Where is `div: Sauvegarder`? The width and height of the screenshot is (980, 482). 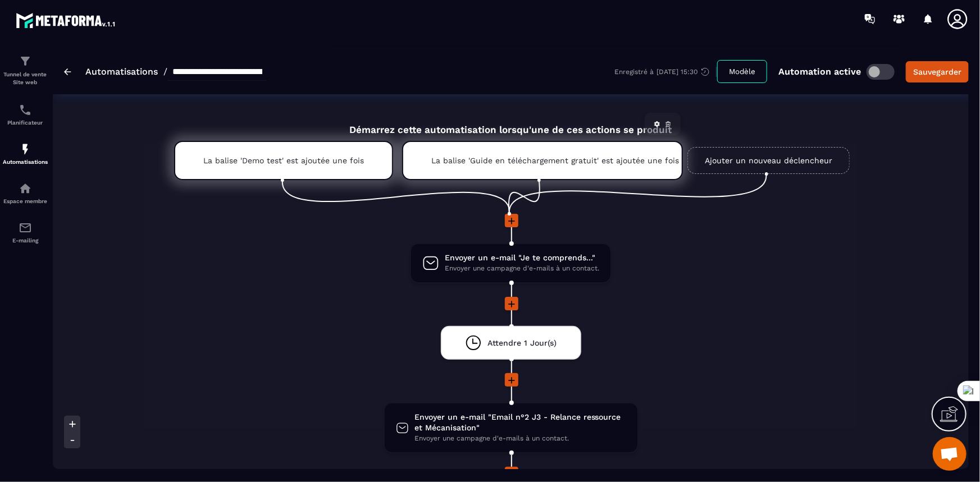 div: Sauvegarder is located at coordinates (938, 72).